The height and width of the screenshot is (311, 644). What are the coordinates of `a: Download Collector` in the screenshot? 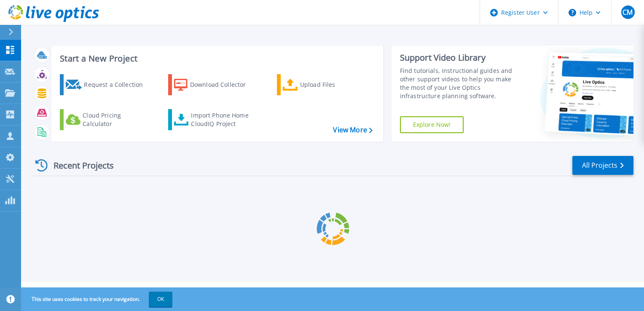 It's located at (215, 85).